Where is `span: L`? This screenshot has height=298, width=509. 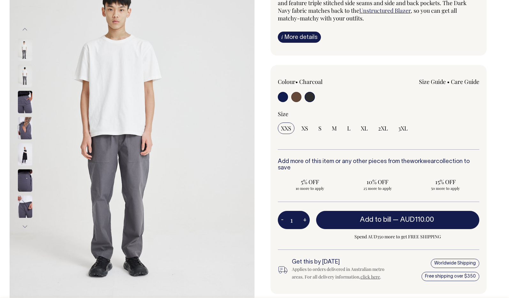
span: L is located at coordinates (349, 128).